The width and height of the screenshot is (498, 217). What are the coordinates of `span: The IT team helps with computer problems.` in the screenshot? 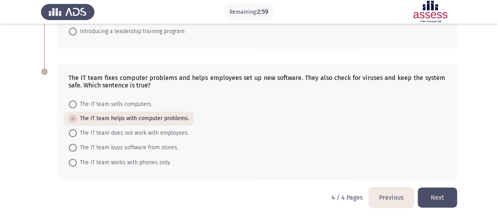 It's located at (133, 119).